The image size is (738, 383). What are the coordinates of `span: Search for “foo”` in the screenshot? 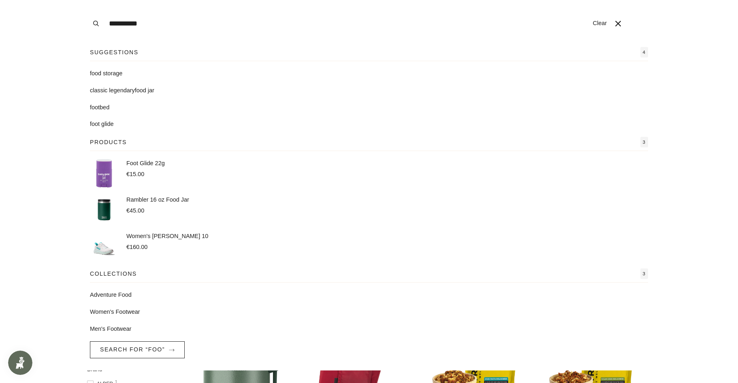 It's located at (133, 350).